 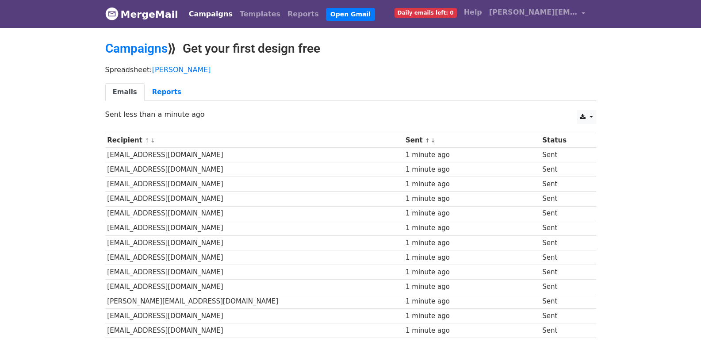 I want to click on a: Open Gmail, so click(x=350, y=14).